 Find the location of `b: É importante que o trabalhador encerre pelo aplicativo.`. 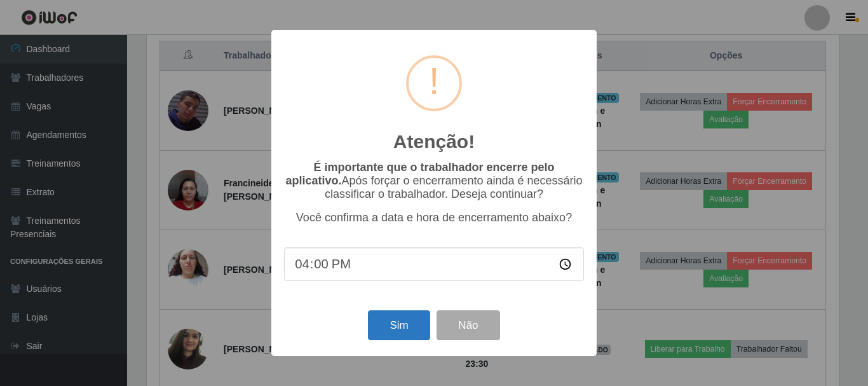

b: É importante que o trabalhador encerre pelo aplicativo. is located at coordinates (419, 173).